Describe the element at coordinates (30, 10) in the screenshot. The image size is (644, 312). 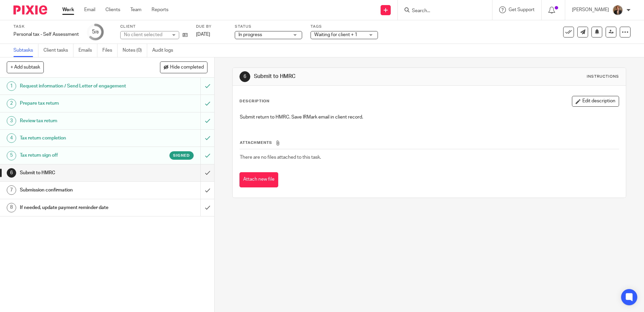
I see `img: Pixie` at that location.